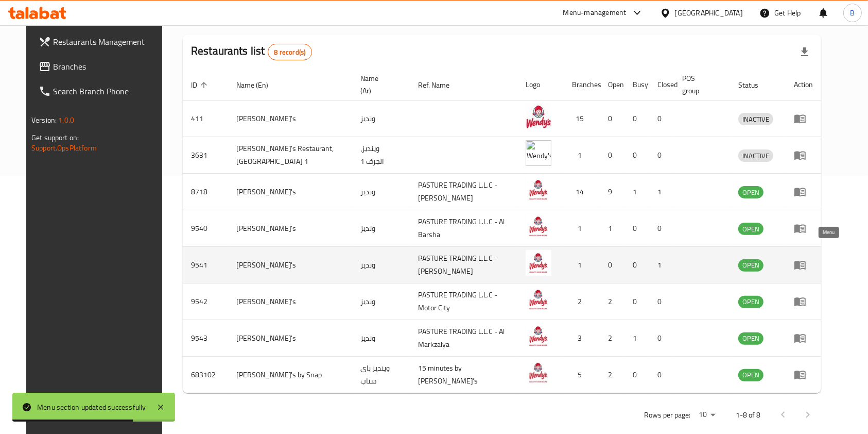 The height and width of the screenshot is (434, 868). What do you see at coordinates (108, 41) in the screenshot?
I see `span: Restaurants Management` at bounding box center [108, 41].